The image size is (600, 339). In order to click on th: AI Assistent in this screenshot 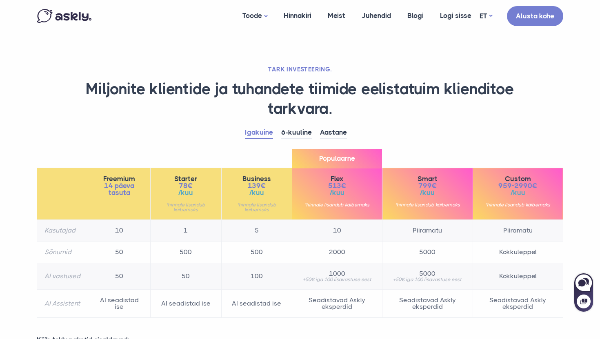, I will do `click(62, 304)`.